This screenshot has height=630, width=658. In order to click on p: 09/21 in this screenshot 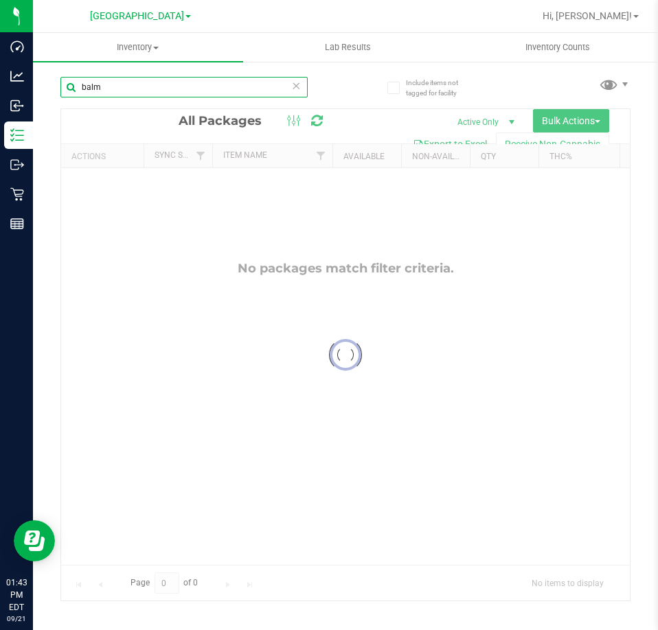, I will do `click(16, 619)`.